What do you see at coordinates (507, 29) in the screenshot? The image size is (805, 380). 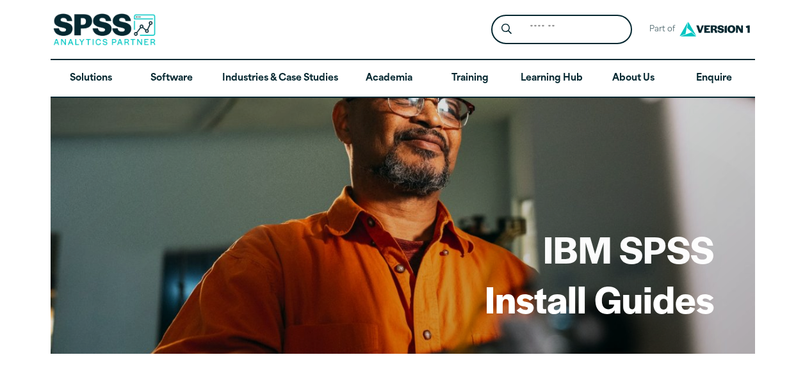 I see `svg: Search magnifying glass icon` at bounding box center [507, 29].